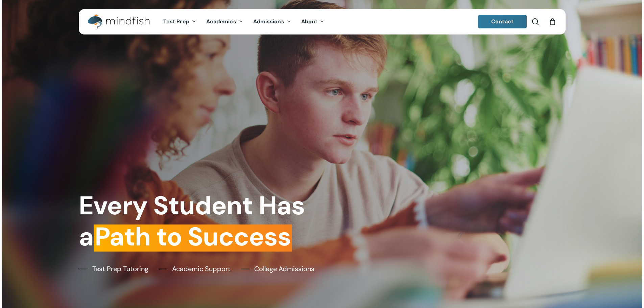  I want to click on span: Academic Support, so click(201, 269).